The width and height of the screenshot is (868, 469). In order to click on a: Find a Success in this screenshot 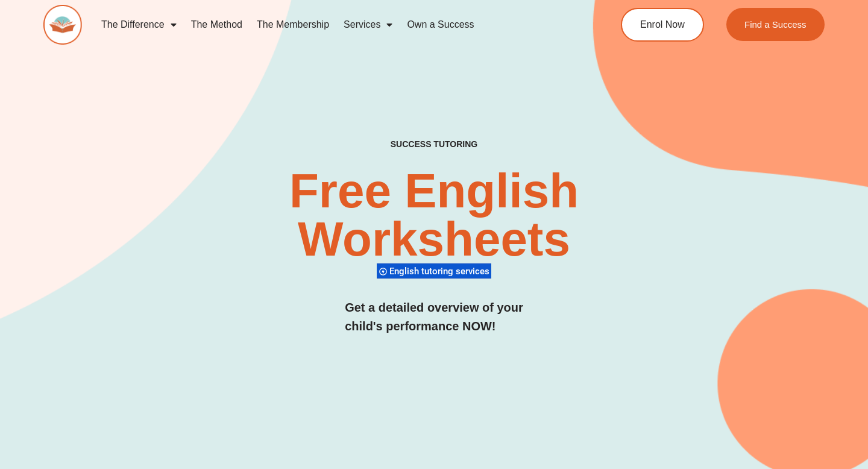, I will do `click(775, 24)`.